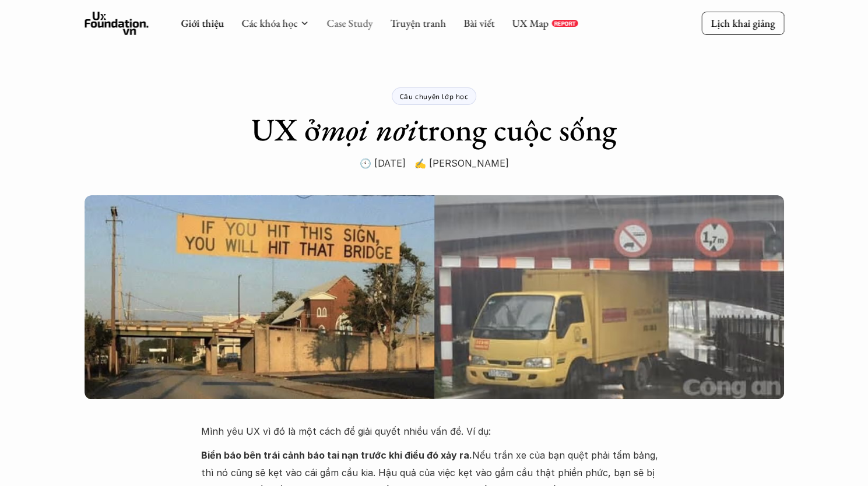  Describe the element at coordinates (203, 22) in the screenshot. I see `a: Giới thiệu` at that location.